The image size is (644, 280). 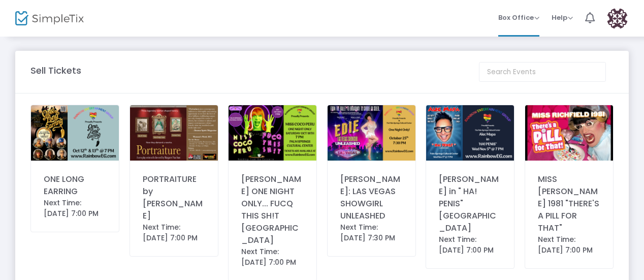 I want to click on img: 638949384683014946ProudlyPresents.png, so click(x=74, y=132).